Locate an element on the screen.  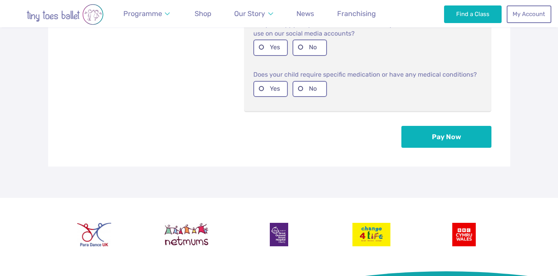
a: Franchising is located at coordinates (356, 14).